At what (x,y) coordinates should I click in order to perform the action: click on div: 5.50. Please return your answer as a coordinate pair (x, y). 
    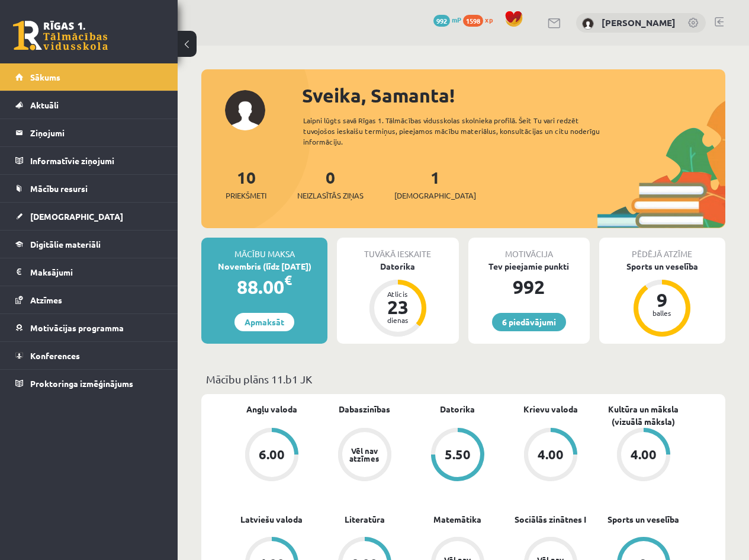
    Looking at the image, I should click on (458, 454).